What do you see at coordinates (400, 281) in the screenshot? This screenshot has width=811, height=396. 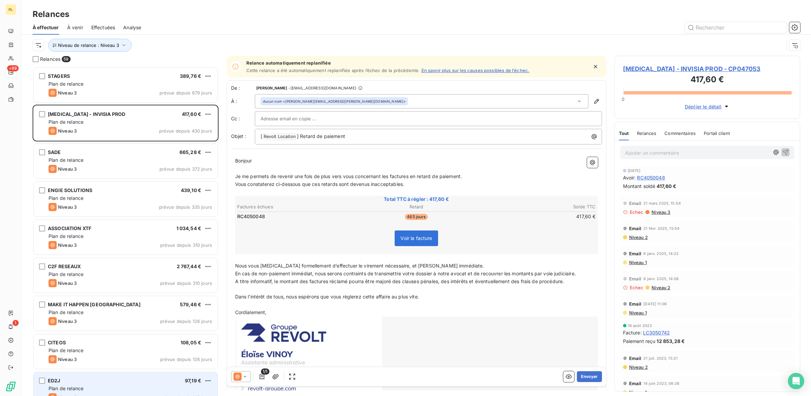 I see `span: A titre informatif, le montant des factures réclamé pourra être majoré des clauses pénales, des i...` at bounding box center [400, 281].